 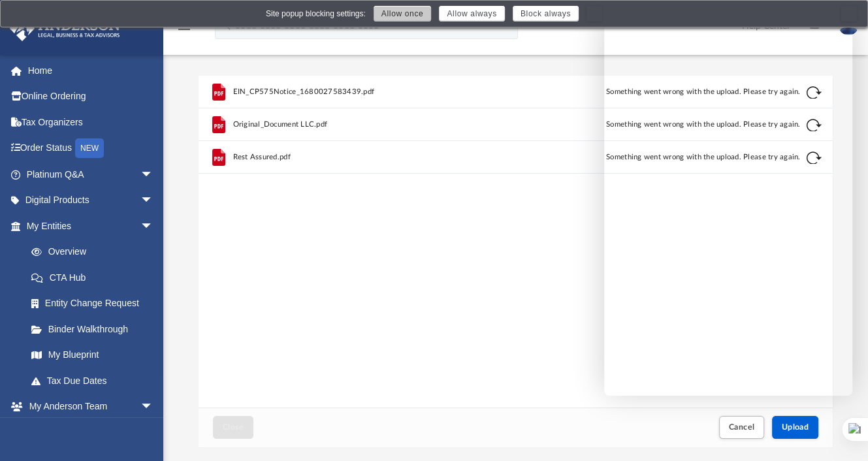 What do you see at coordinates (233, 427) in the screenshot?
I see `span: Close` at bounding box center [233, 427].